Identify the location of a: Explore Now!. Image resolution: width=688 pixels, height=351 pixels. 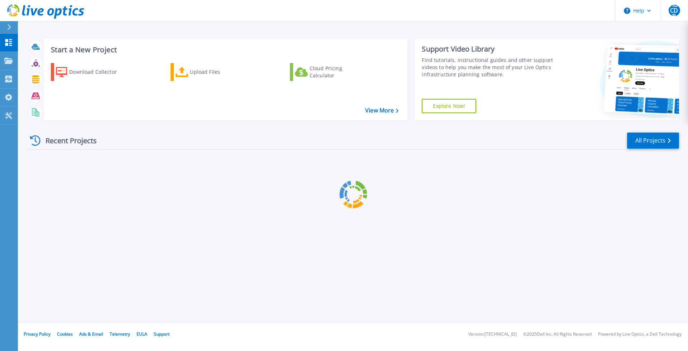
(449, 106).